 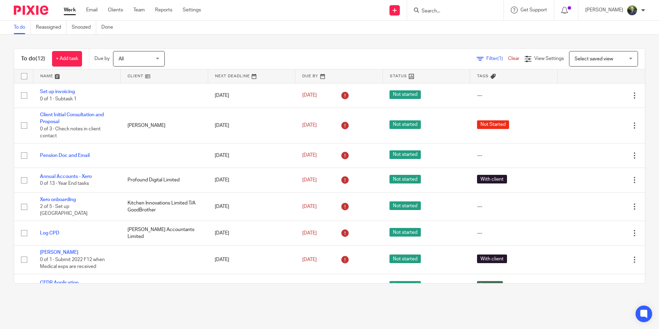 I want to click on a: Clear, so click(x=514, y=59).